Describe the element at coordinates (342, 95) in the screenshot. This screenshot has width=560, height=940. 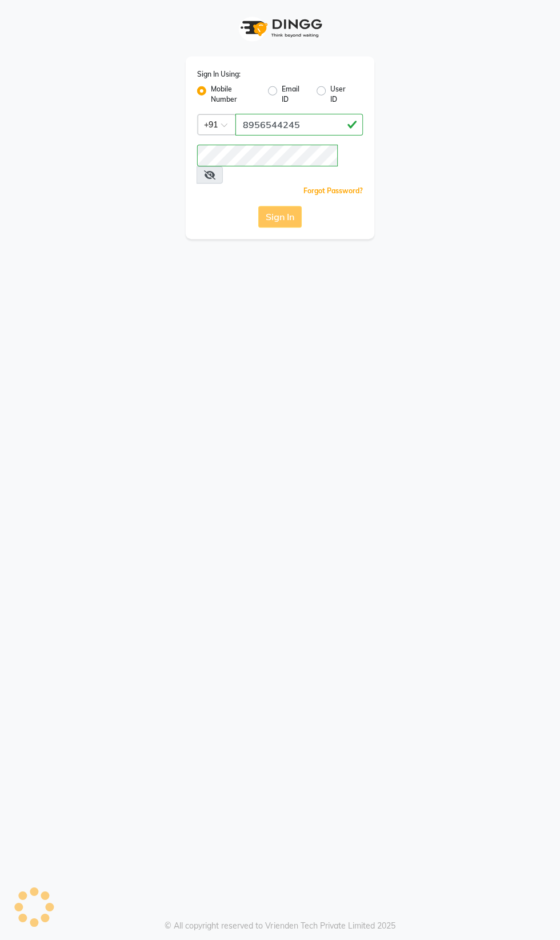
I see `label: User ID` at that location.